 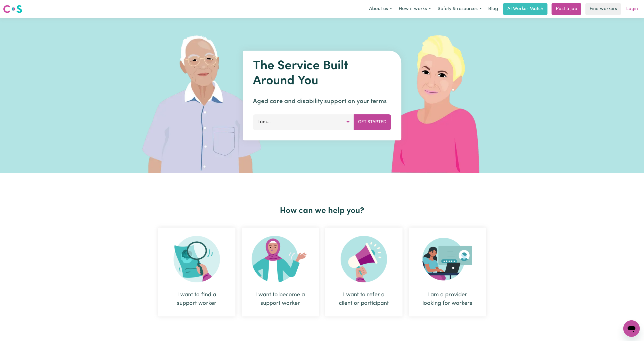 What do you see at coordinates (197, 259) in the screenshot?
I see `img: Search` at bounding box center [197, 259].